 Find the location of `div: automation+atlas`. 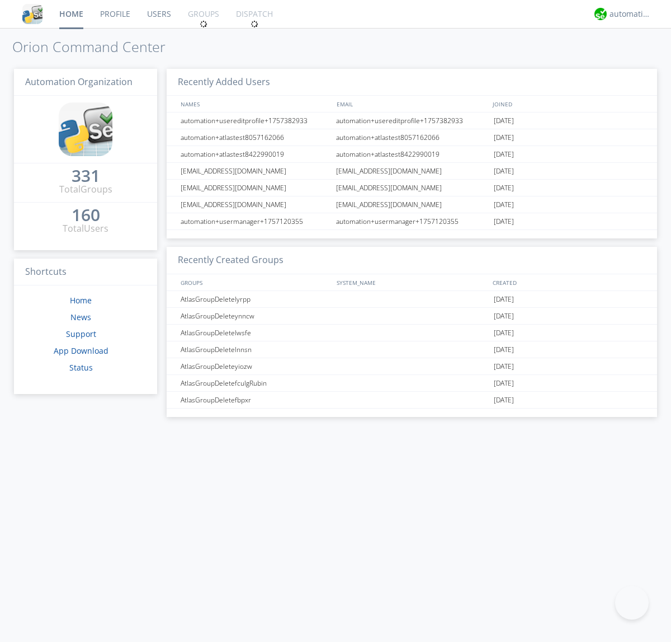

div: automation+atlas is located at coordinates (630, 14).